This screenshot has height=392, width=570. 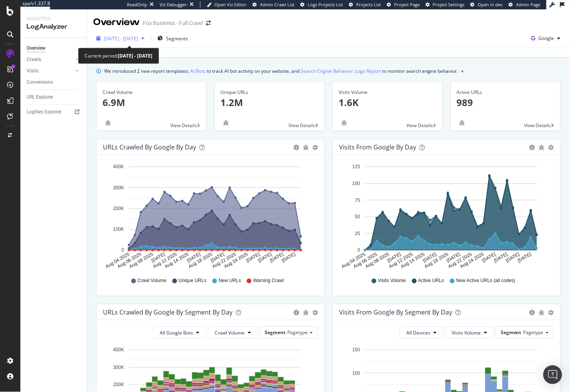 What do you see at coordinates (421, 333) in the screenshot?
I see `button: All Devices` at bounding box center [421, 333].